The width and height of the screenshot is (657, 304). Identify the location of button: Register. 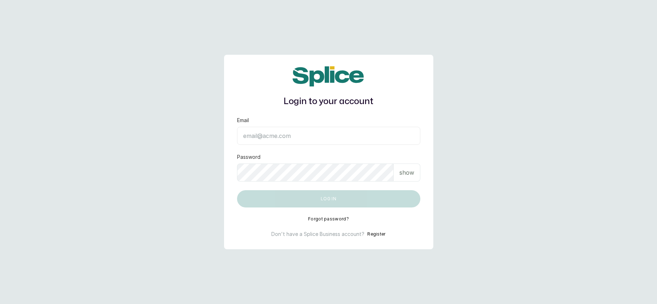
(376, 235).